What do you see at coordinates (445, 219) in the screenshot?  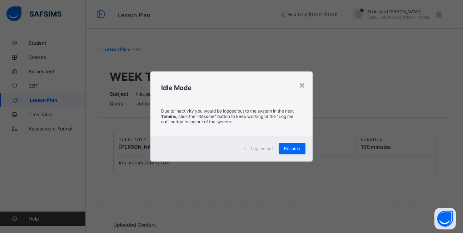 I see `button: Open asap` at bounding box center [445, 219].